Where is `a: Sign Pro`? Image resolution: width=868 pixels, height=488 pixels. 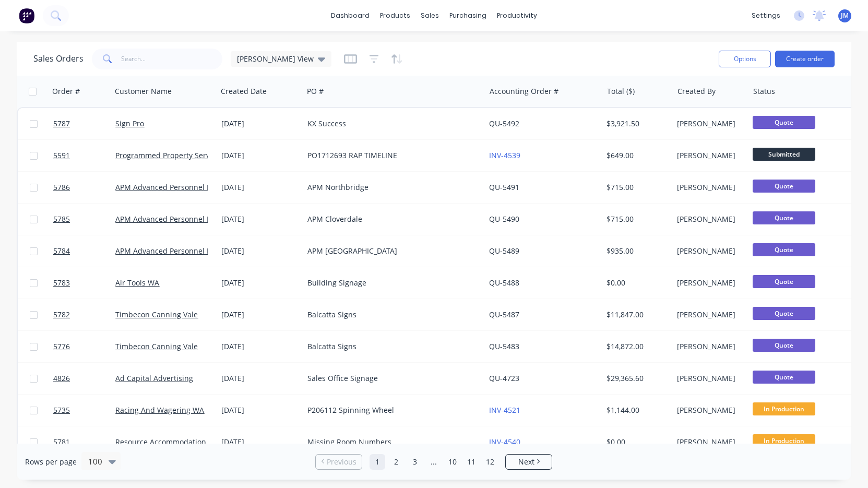
a: Sign Pro is located at coordinates (130, 123).